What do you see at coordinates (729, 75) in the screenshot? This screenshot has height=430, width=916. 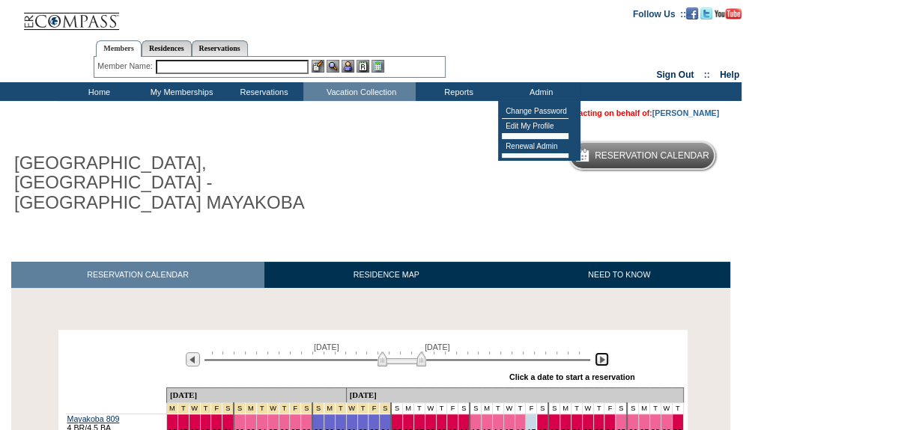 I see `a: Help` at bounding box center [729, 75].